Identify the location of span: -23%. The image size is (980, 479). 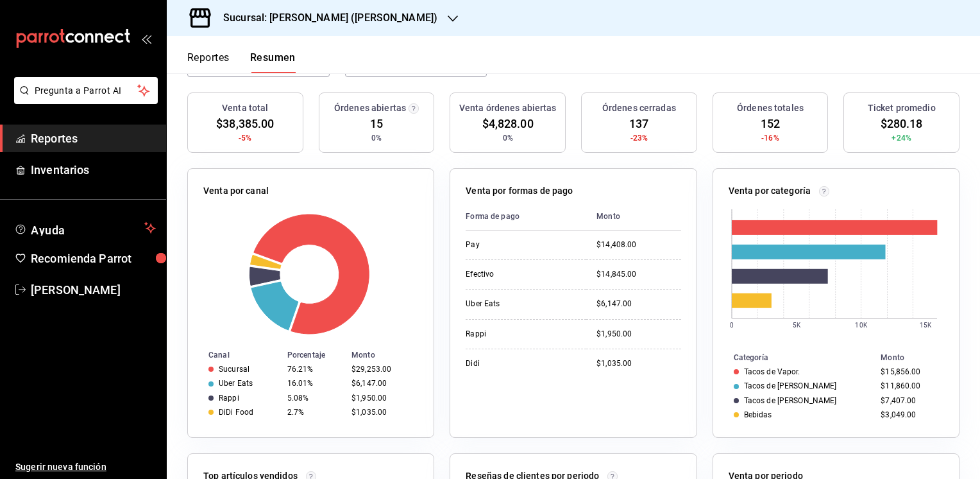
(639, 138).